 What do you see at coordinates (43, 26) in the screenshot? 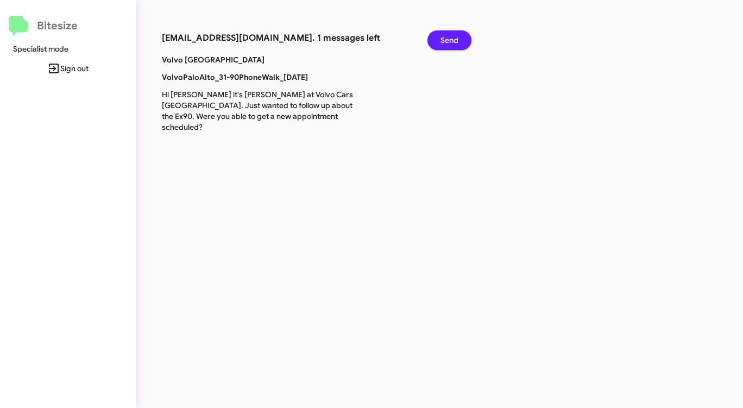
I see `a: Bitesize` at bounding box center [43, 26].